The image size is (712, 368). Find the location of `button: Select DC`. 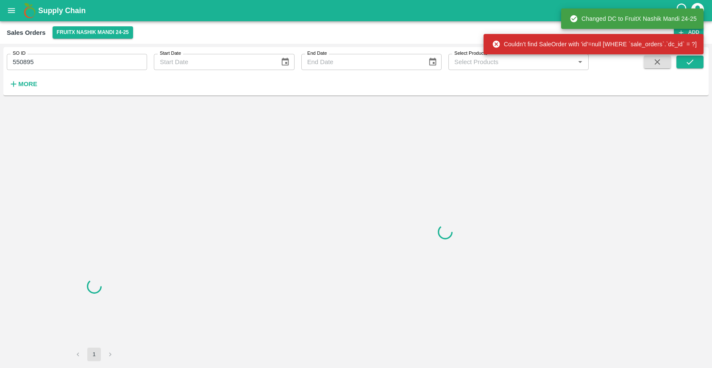

button: Select DC is located at coordinates (93, 32).